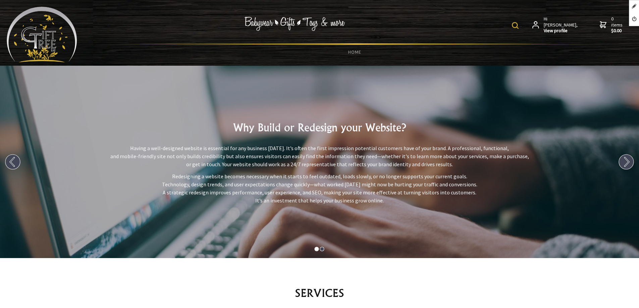 This screenshot has width=639, height=308. What do you see at coordinates (320, 293) in the screenshot?
I see `h2: SERVICES` at bounding box center [320, 293].